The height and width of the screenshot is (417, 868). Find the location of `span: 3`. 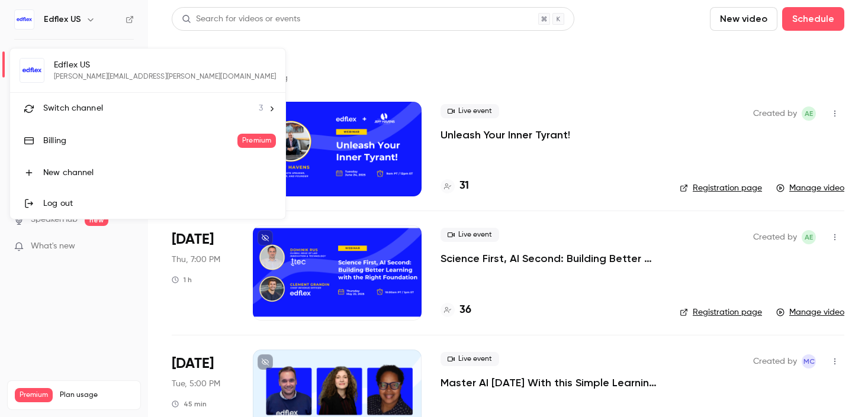

span: 3 is located at coordinates (261, 108).